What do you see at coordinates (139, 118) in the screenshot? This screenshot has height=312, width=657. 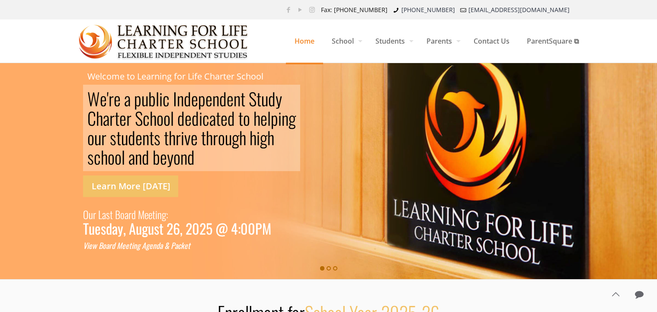 I see `div: S` at bounding box center [139, 118].